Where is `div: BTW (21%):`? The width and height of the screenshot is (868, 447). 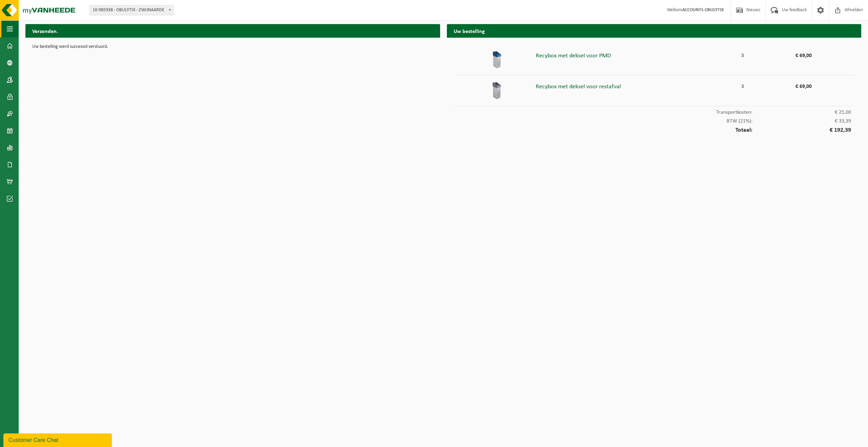
div: BTW (21%): is located at coordinates (654, 119).